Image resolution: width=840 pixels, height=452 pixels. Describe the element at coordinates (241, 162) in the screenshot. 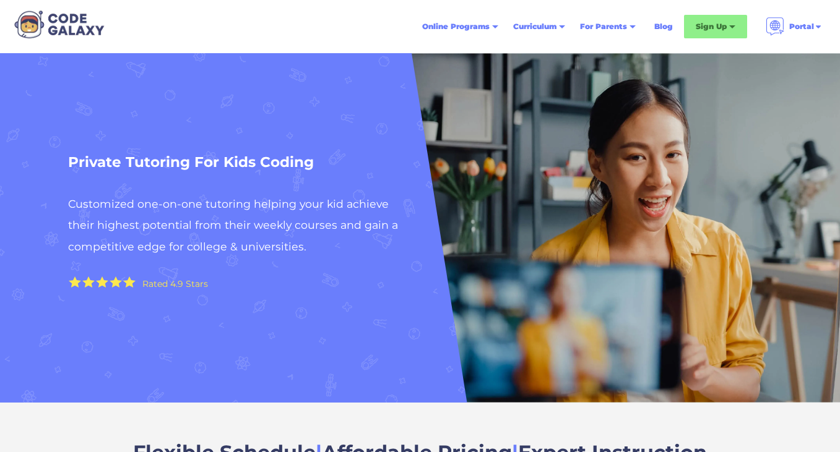

I see `h1: Private Tutoring For Kids Coding` at that location.